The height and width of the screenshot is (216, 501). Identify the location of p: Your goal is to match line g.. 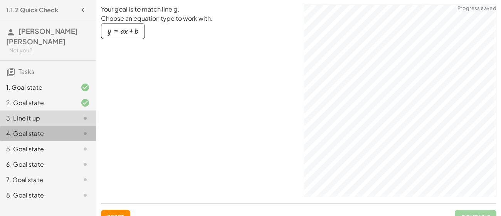
(199, 9).